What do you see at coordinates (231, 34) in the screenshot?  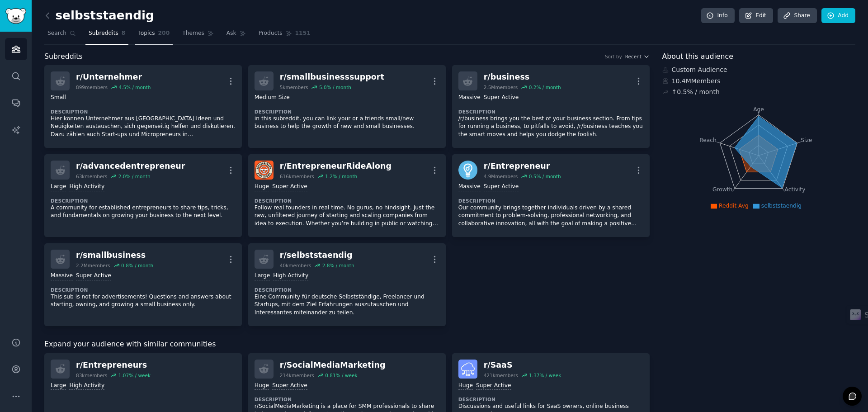 I see `span: Ask` at bounding box center [231, 34].